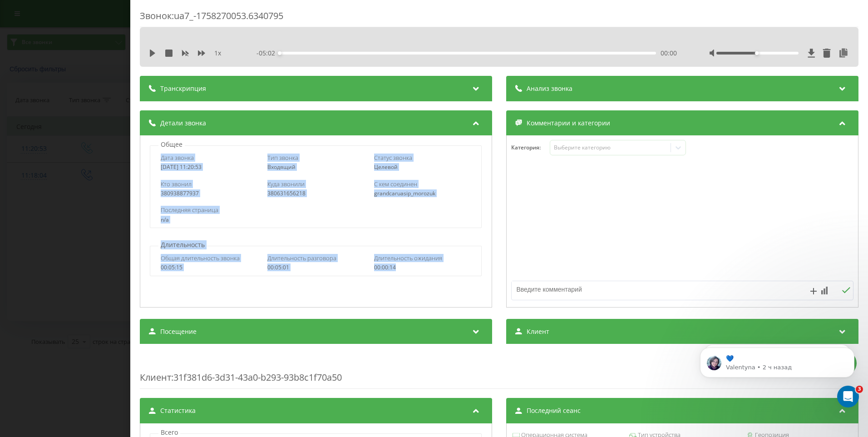 The height and width of the screenshot is (437, 868). I want to click on div: Выберите категорию, so click(611, 148).